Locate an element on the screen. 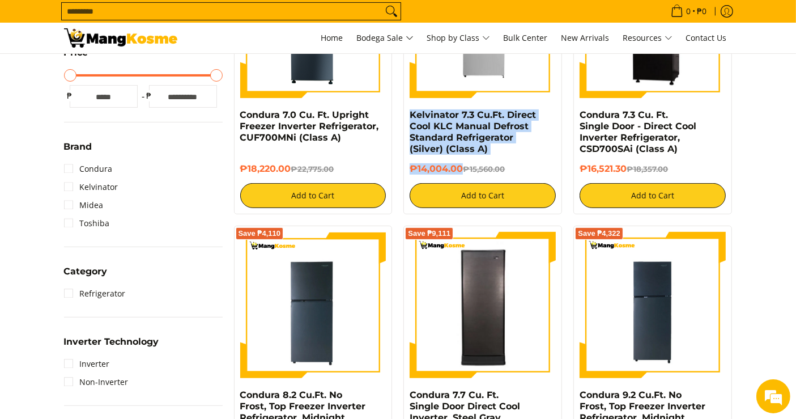 This screenshot has height=419, width=796. a: Non-Inverter is located at coordinates (96, 382).